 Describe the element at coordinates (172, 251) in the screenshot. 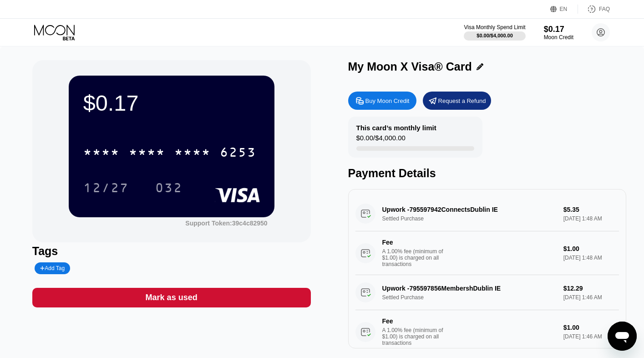

I see `div: Tags` at that location.